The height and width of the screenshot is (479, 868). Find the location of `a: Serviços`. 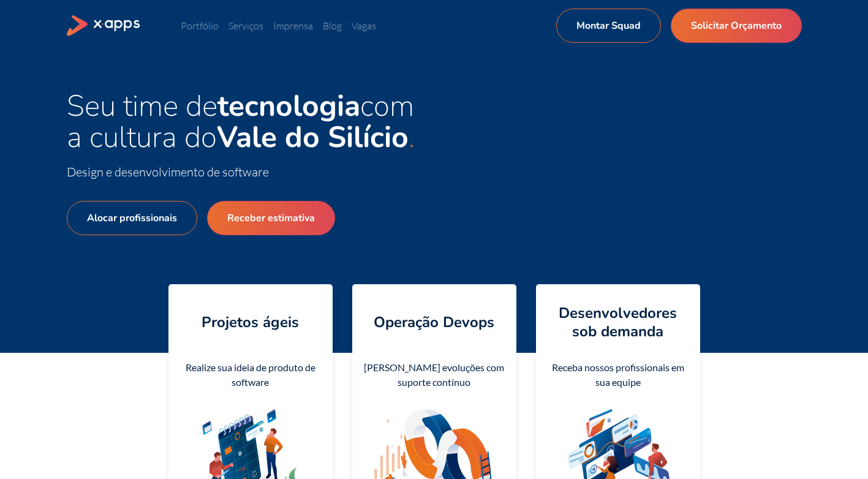

a: Serviços is located at coordinates (245, 26).